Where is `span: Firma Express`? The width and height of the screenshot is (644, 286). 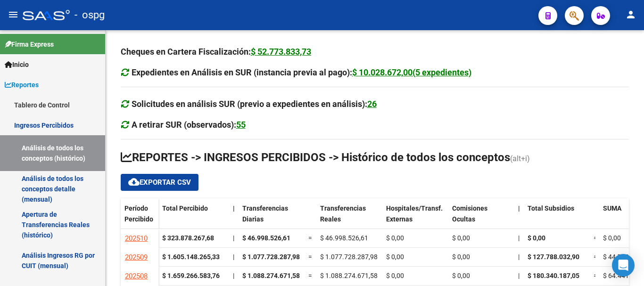 span: Firma Express is located at coordinates (29, 45).